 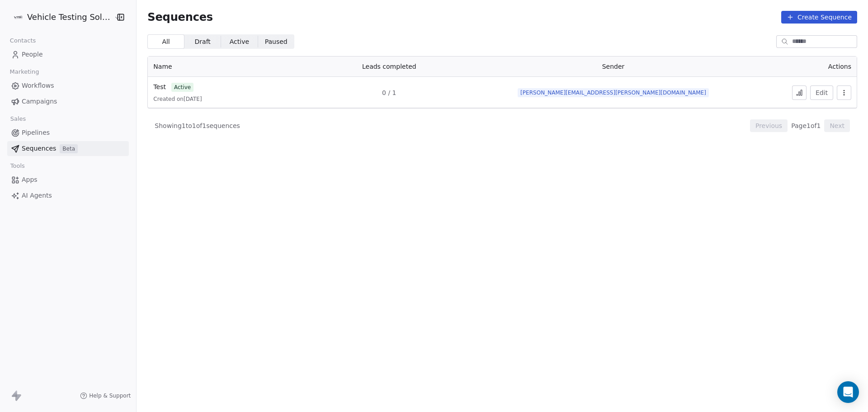 What do you see at coordinates (23, 41) in the screenshot?
I see `span: Contacts` at bounding box center [23, 41].